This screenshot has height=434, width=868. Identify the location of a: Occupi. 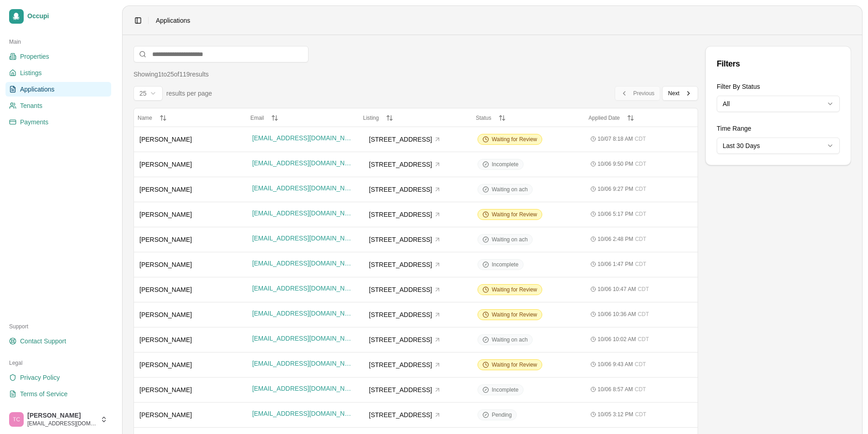
(58, 16).